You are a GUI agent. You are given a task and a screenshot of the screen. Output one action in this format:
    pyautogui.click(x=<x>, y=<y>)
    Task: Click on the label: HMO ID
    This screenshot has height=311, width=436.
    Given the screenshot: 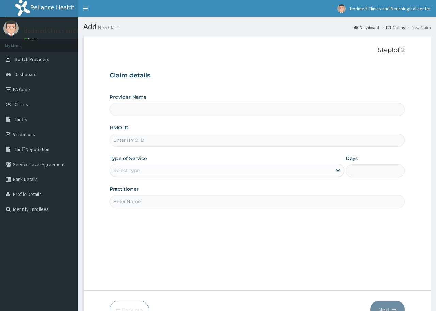 What is the action you would take?
    pyautogui.click(x=119, y=128)
    